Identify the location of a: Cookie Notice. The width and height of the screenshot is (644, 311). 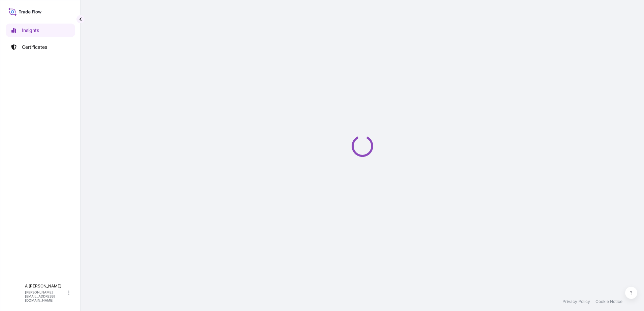
(609, 302).